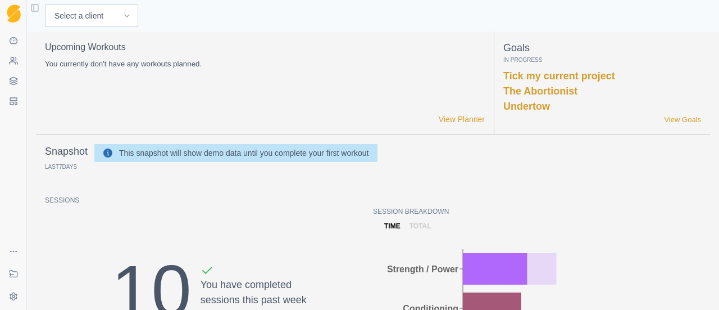 This screenshot has width=719, height=310. Describe the element at coordinates (541, 91) in the screenshot. I see `a: The Abortionist` at that location.